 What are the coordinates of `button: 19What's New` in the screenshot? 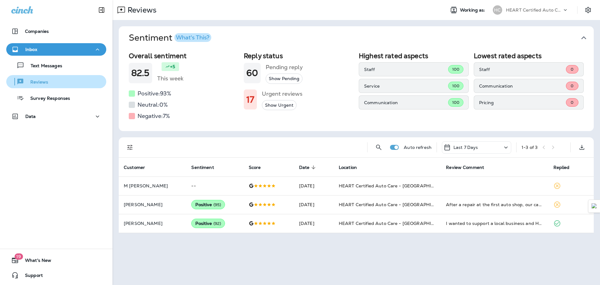 It's located at (56, 260).